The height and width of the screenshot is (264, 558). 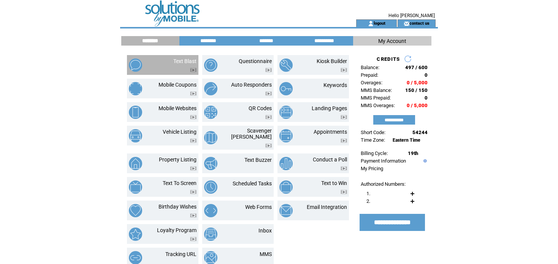 What do you see at coordinates (179, 132) in the screenshot?
I see `a: Vehicle Listing` at bounding box center [179, 132].